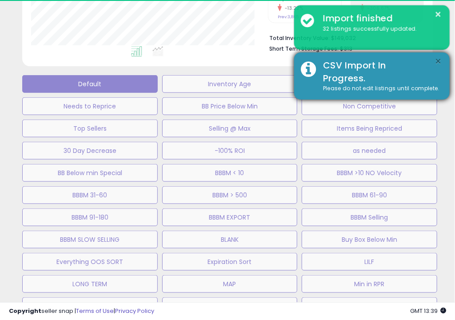 This screenshot has width=455, height=320. What do you see at coordinates (230, 128) in the screenshot?
I see `button: Selling @ Max` at bounding box center [230, 128].